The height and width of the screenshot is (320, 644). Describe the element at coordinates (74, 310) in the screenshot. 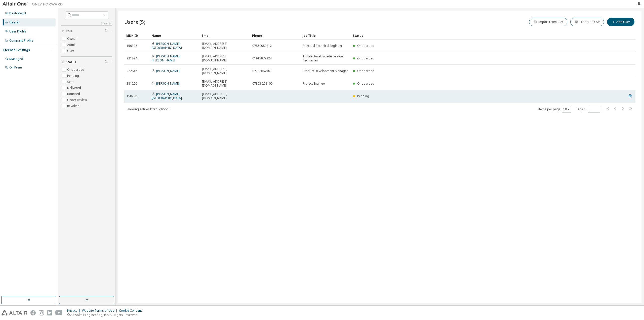

I see `div: Privacy` at that location.